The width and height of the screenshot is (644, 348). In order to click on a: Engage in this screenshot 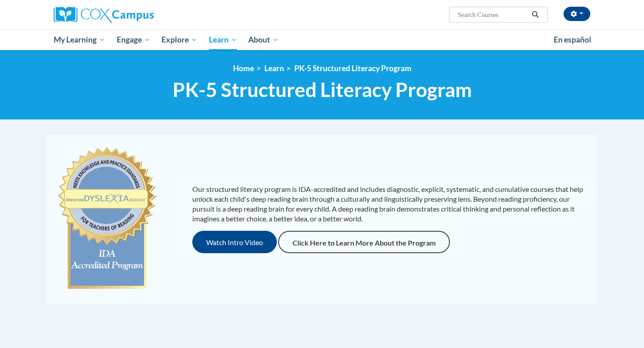, I will do `click(134, 40)`.